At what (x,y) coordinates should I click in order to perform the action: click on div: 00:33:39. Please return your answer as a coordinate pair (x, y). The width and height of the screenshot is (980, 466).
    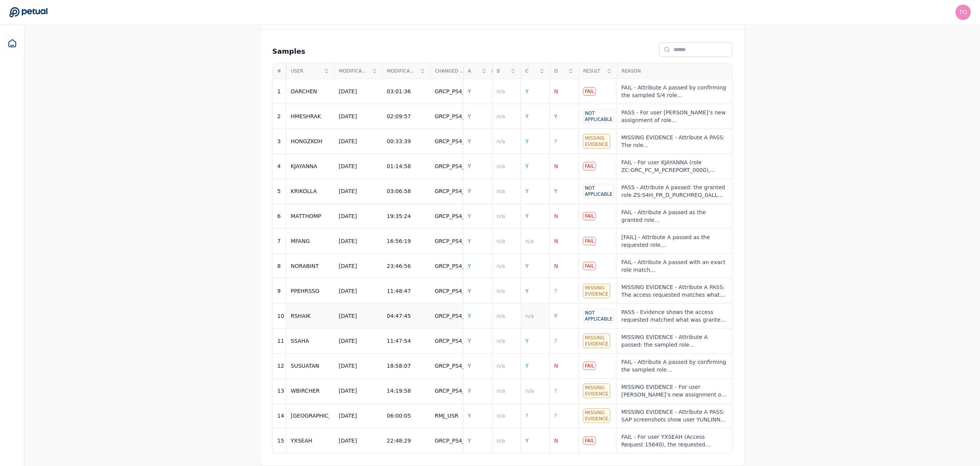
    Looking at the image, I should click on (399, 141).